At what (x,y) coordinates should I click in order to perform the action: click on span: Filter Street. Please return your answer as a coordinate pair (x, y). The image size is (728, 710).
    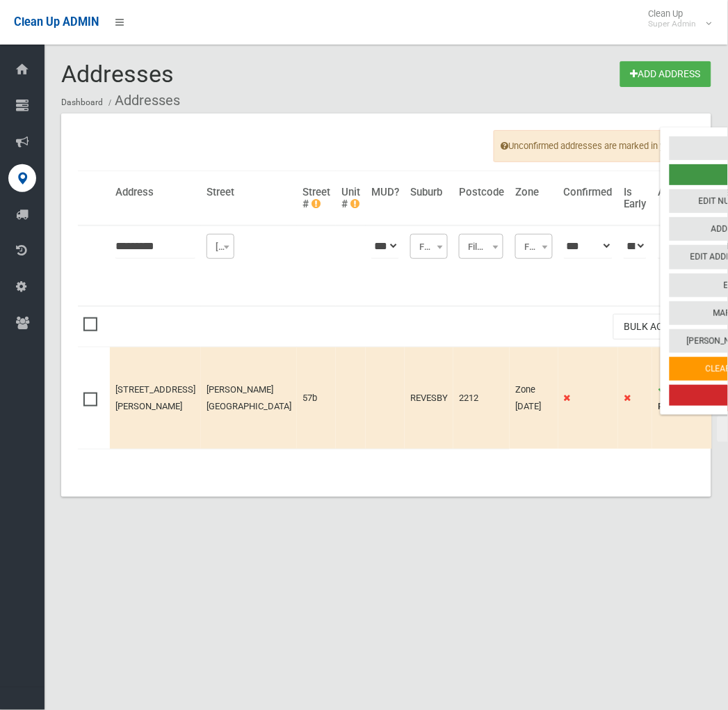
    Looking at the image, I should click on (221, 247).